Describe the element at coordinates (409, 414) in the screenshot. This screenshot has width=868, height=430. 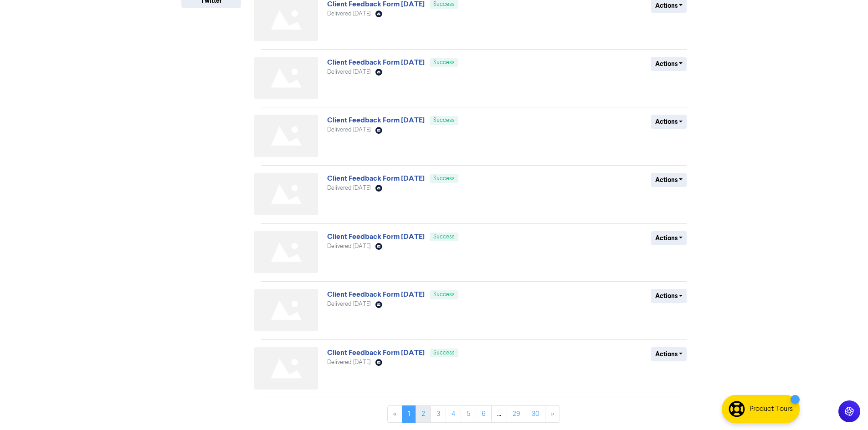
I see `a: Page 1 is your current page` at that location.